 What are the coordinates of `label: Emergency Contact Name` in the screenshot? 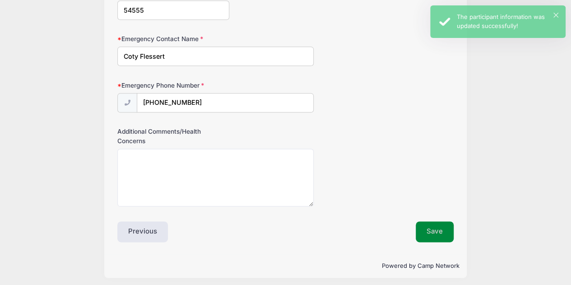 It's located at (173, 39).